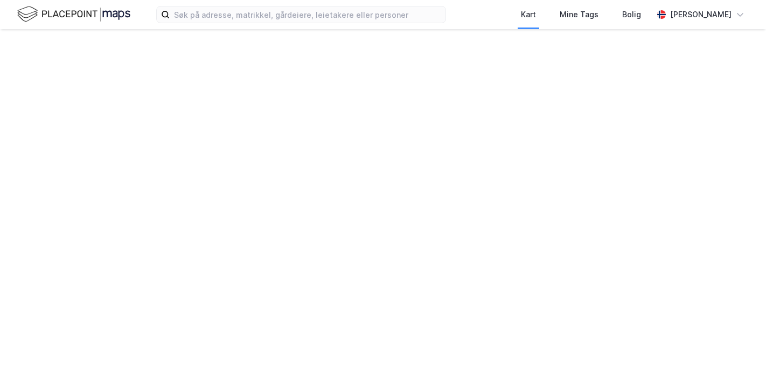 The image size is (766, 378). What do you see at coordinates (529, 15) in the screenshot?
I see `div: Kart` at bounding box center [529, 15].